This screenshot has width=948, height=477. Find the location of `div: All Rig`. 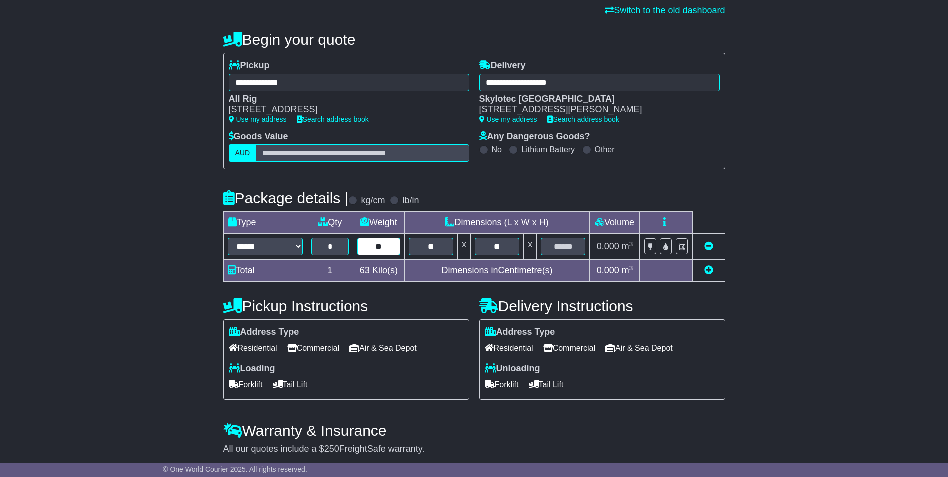

div: All Rig is located at coordinates (344, 99).